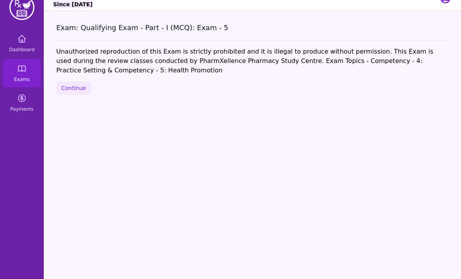 The width and height of the screenshot is (461, 279). Describe the element at coordinates (22, 43) in the screenshot. I see `a: Dashboard` at that location.